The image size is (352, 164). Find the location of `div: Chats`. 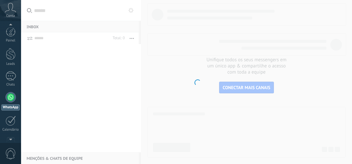

div: Chats is located at coordinates (11, 85).